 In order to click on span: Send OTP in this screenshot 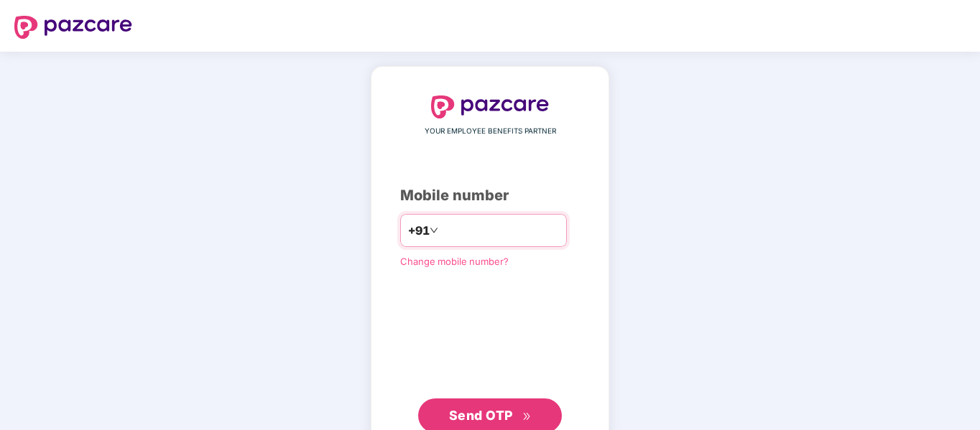, I will do `click(480, 415)`.